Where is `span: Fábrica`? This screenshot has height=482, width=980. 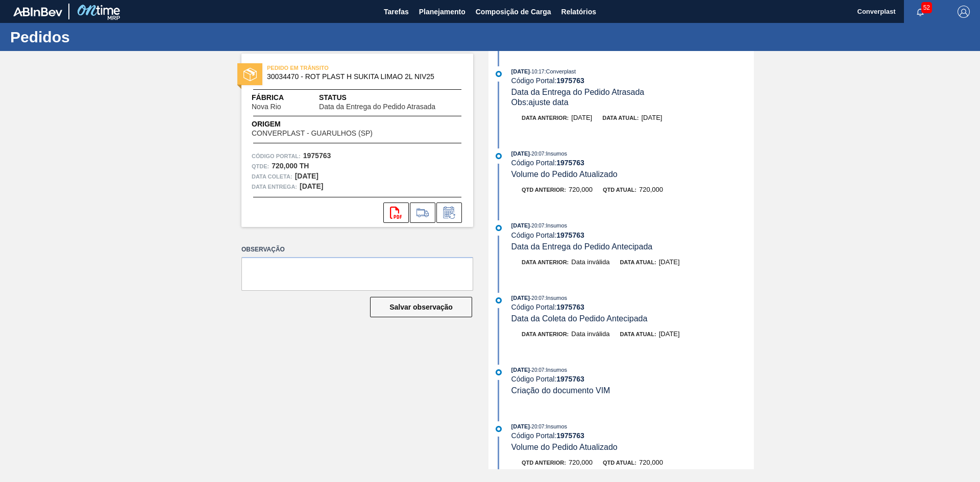
span: Fábrica is located at coordinates (282, 98).